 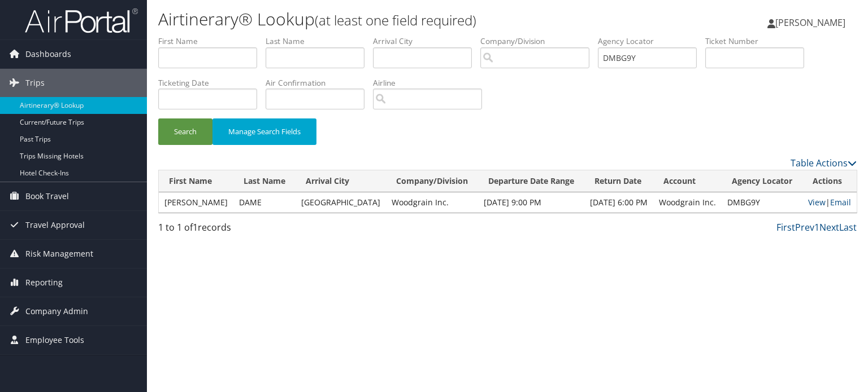 What do you see at coordinates (762, 203) in the screenshot?
I see `td: DMBG9Y` at bounding box center [762, 203].